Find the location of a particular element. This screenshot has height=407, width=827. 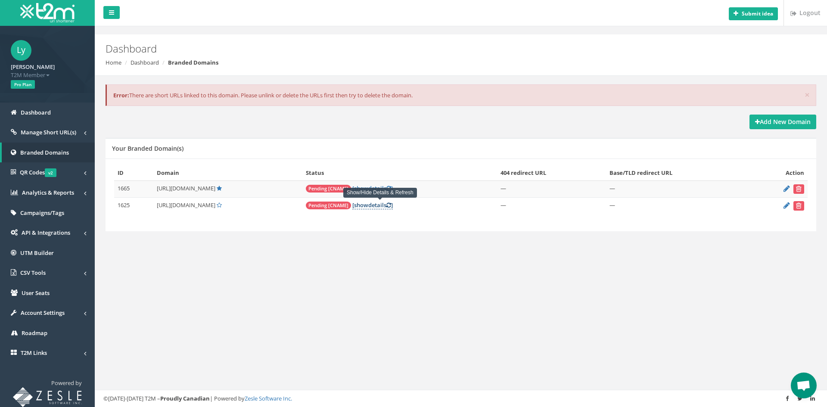

span: Account Settings is located at coordinates (43, 313).